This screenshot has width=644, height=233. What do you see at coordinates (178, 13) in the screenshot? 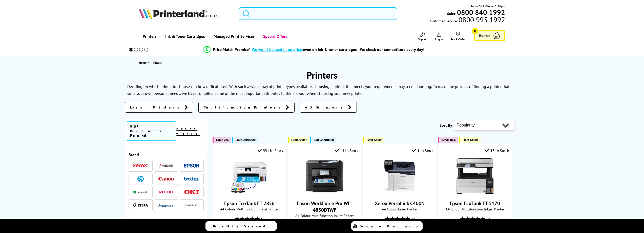
I see `img: Printerland Logo` at bounding box center [178, 13].